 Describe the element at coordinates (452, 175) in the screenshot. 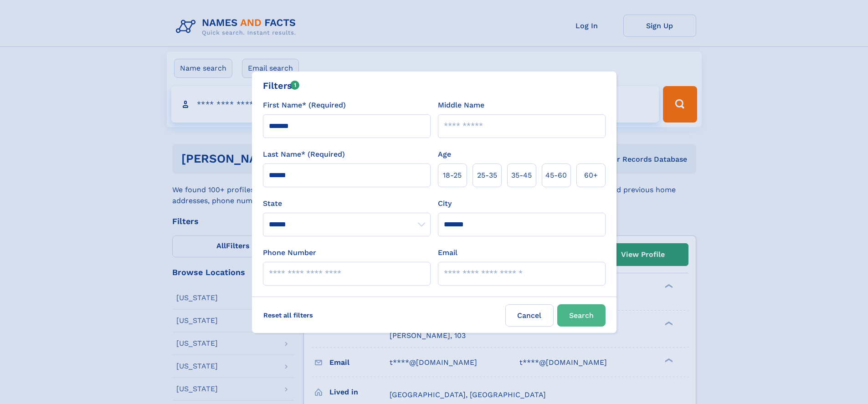

I see `span: 18‑25` at that location.